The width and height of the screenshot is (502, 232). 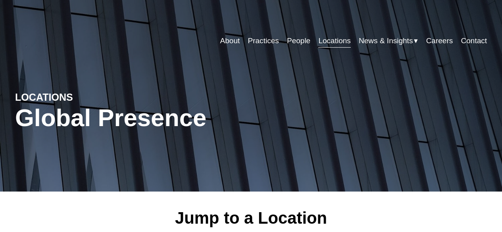 What do you see at coordinates (263, 41) in the screenshot?
I see `a: Practices` at bounding box center [263, 41].